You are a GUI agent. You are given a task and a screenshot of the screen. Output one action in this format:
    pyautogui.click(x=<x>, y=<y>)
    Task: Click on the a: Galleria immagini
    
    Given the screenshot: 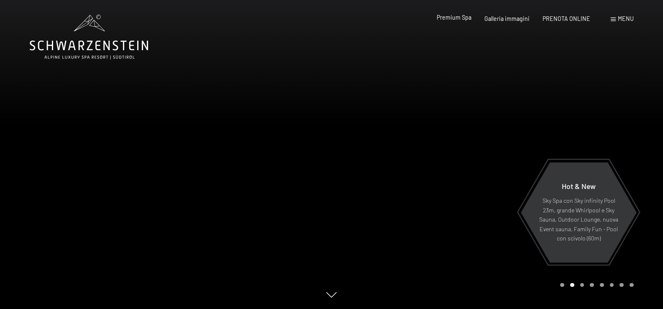 What is the action you would take?
    pyautogui.click(x=507, y=18)
    